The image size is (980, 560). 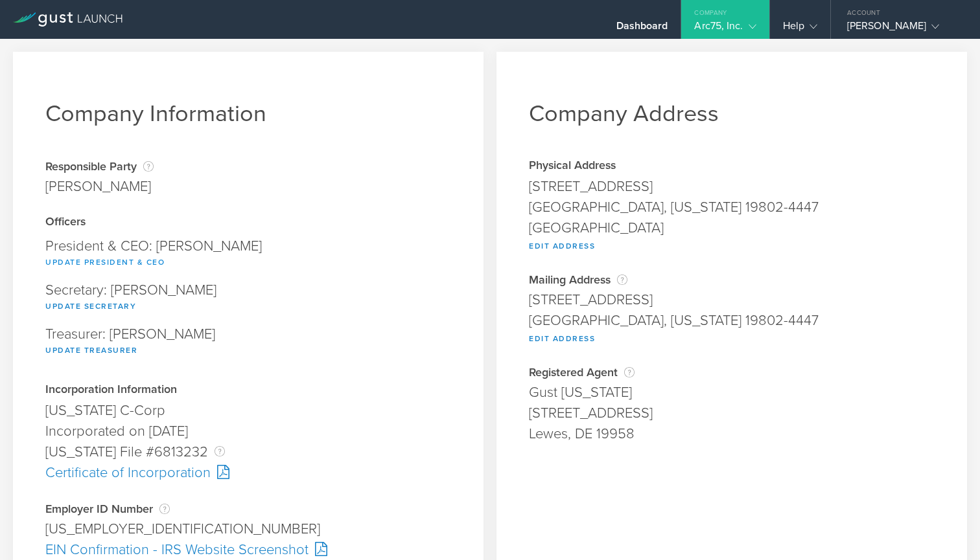 I want to click on div: Certificate of Incorporation, so click(x=248, y=473).